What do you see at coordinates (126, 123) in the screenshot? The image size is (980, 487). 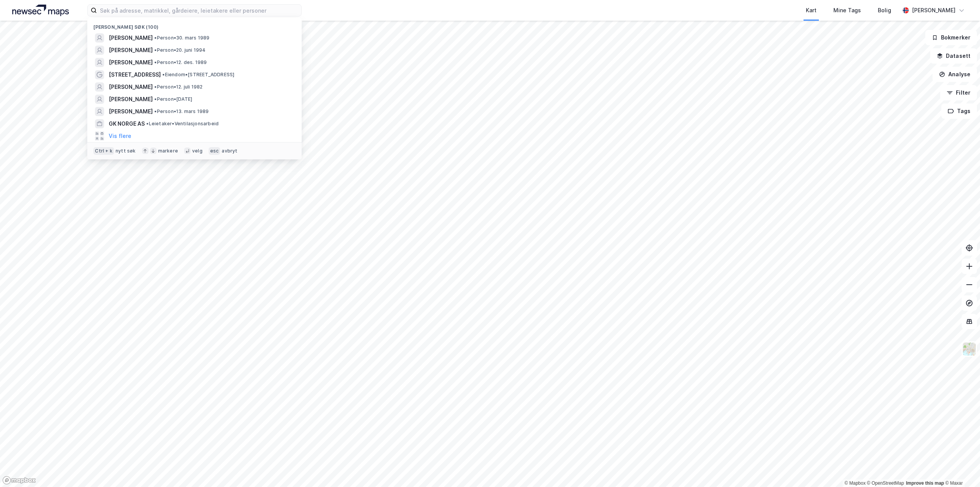 I see `span: GK NORGE AS` at bounding box center [126, 123].